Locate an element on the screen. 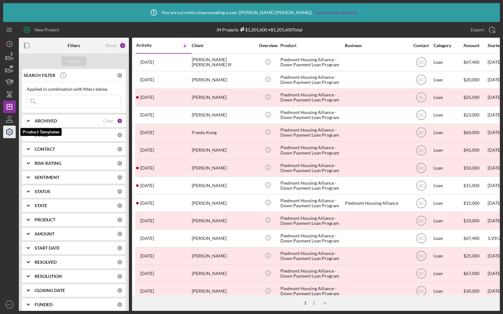 This screenshot has height=314, width=503. div: 1 is located at coordinates (123, 46).